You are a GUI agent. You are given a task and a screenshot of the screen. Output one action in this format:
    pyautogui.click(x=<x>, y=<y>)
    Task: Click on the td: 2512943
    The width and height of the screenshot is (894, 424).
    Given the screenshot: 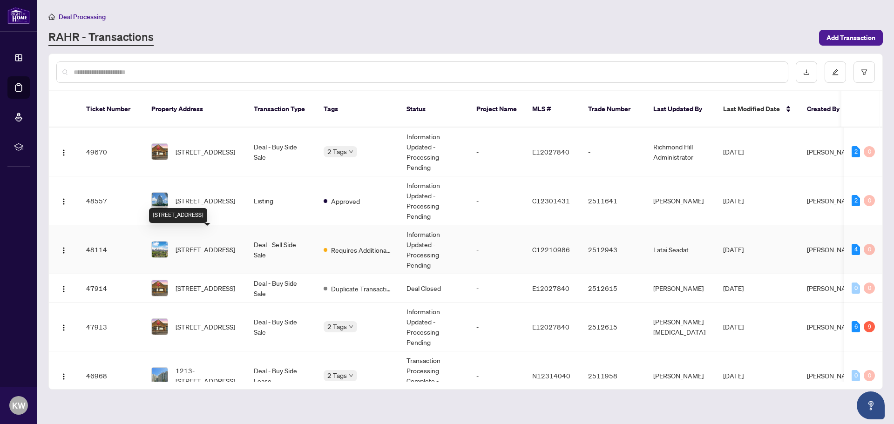 What is the action you would take?
    pyautogui.click(x=613, y=250)
    